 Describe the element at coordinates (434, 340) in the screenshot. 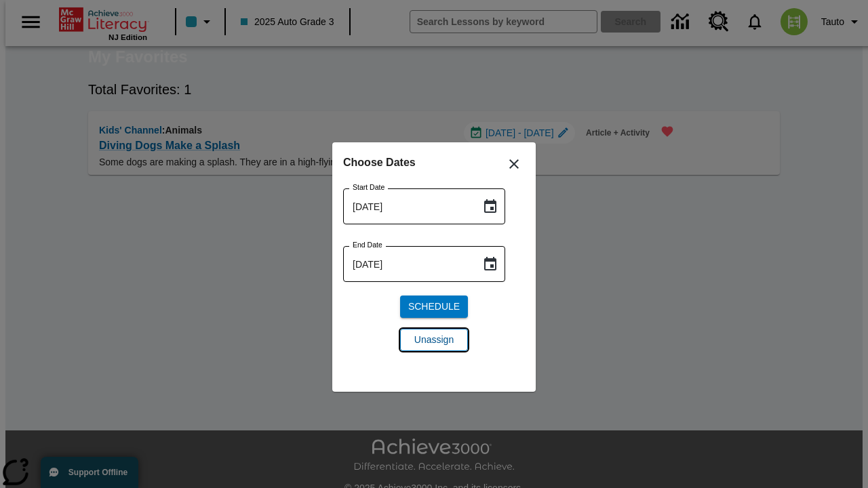

I see `span: Unassign` at that location.